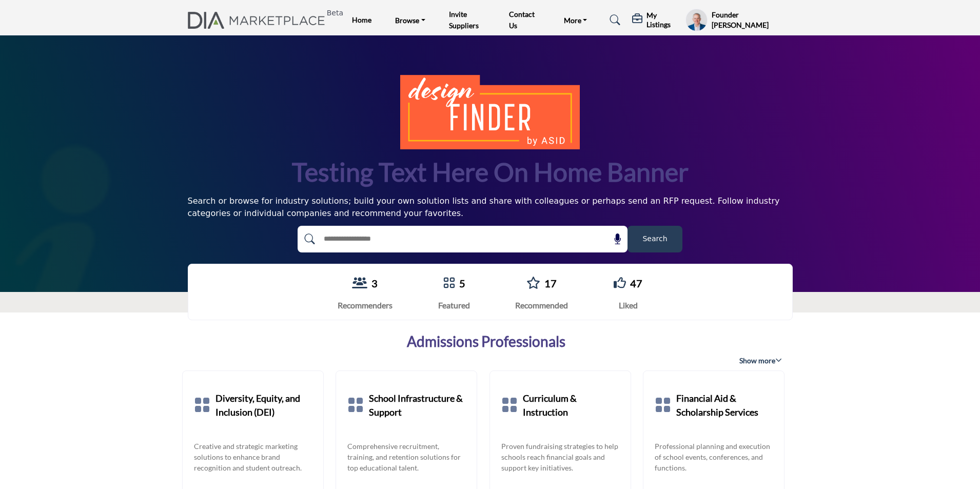 Image resolution: width=980 pixels, height=489 pixels. What do you see at coordinates (714, 456) in the screenshot?
I see `a: Professional planning and execution of school events, conferences, and functions.` at bounding box center [714, 456].